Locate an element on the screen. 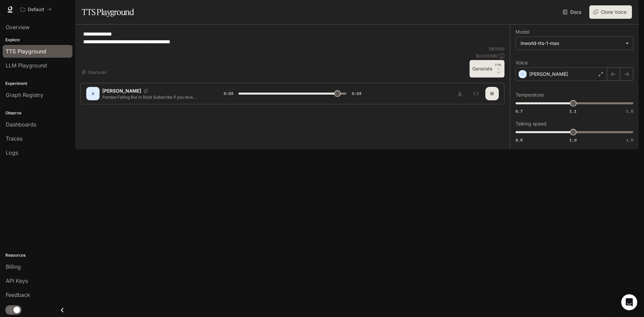  button: Shortcuts is located at coordinates (95, 72).